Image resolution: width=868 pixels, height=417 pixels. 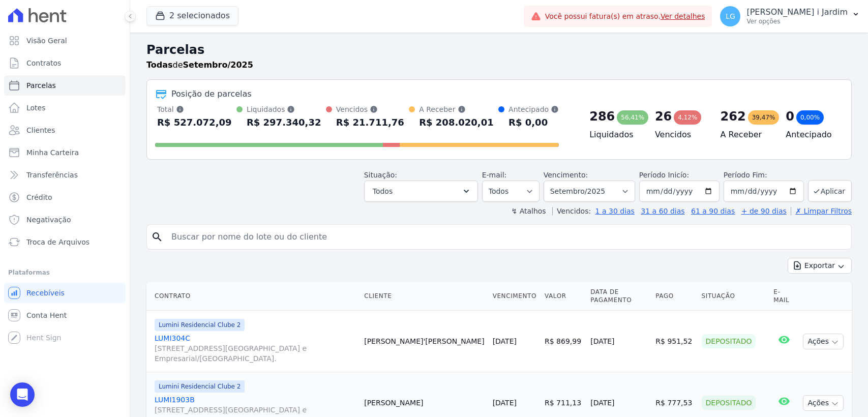 What do you see at coordinates (533, 123) in the screenshot?
I see `div: R$ 0,00` at bounding box center [533, 123].